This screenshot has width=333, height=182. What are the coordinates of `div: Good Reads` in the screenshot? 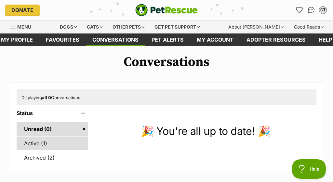 It's located at (309, 27).